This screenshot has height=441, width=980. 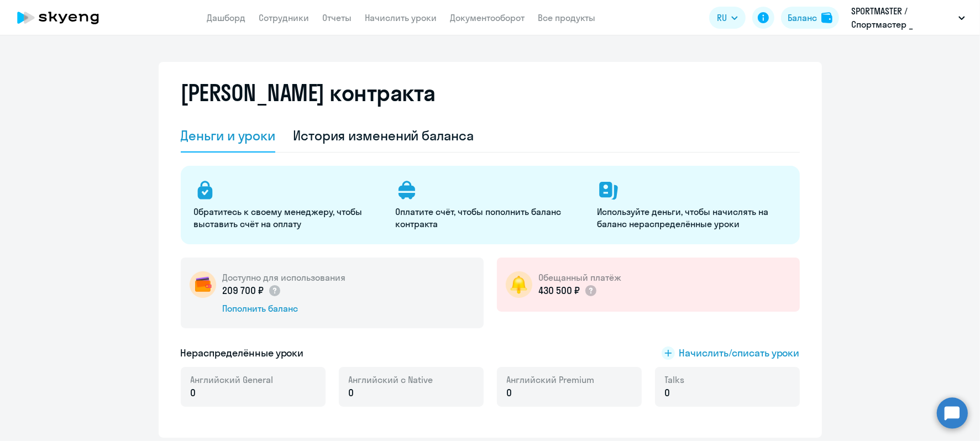 I want to click on span: Начислить/списать уроки, so click(x=740, y=353).